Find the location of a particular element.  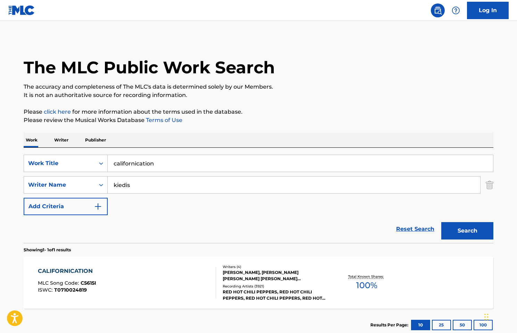

img: search is located at coordinates (438, 10).